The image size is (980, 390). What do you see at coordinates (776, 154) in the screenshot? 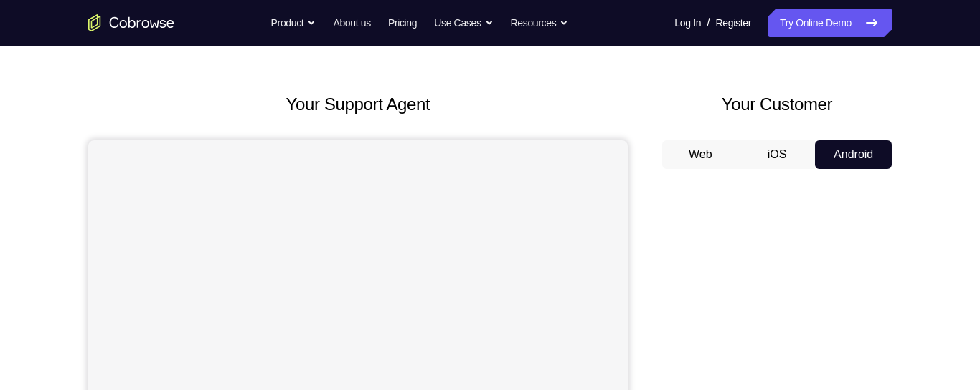
I see `button: iOS` at bounding box center [776, 154].